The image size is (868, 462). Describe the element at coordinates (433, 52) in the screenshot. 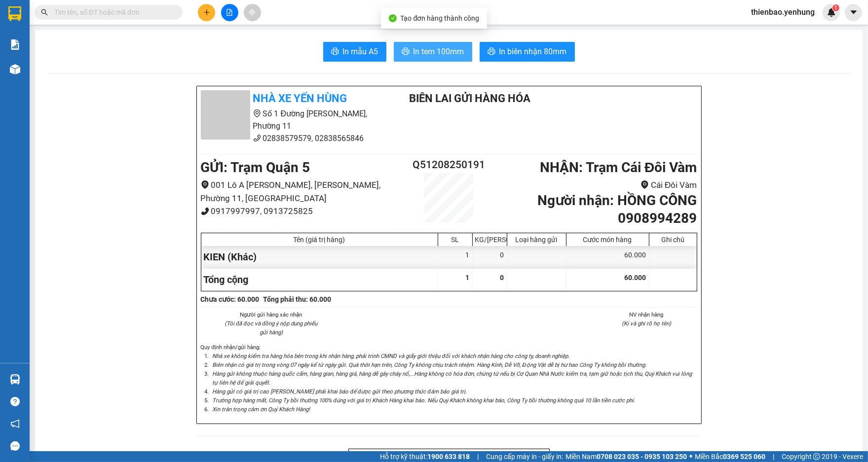

I see `button: printerIn tem 100mm` at that location.